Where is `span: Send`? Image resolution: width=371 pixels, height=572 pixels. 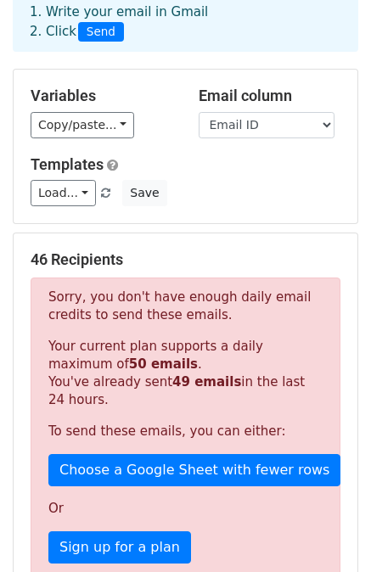
span: Send is located at coordinates (101, 32).